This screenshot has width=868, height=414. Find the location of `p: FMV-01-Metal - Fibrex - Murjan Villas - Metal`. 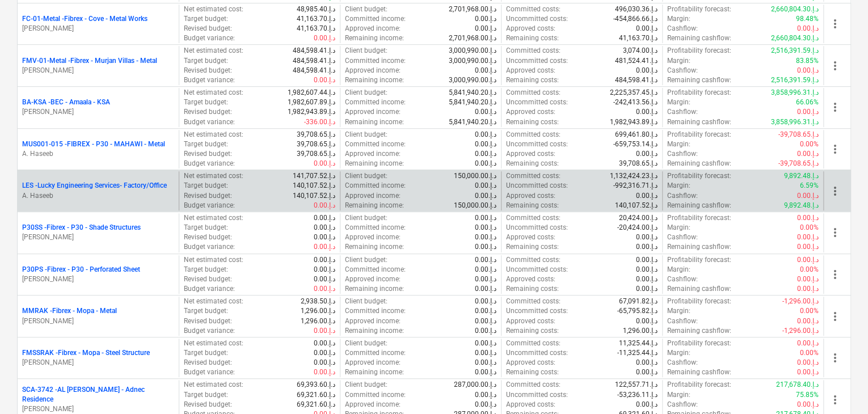

p: FMV-01-Metal - Fibrex - Murjan Villas - Metal is located at coordinates (90, 60).